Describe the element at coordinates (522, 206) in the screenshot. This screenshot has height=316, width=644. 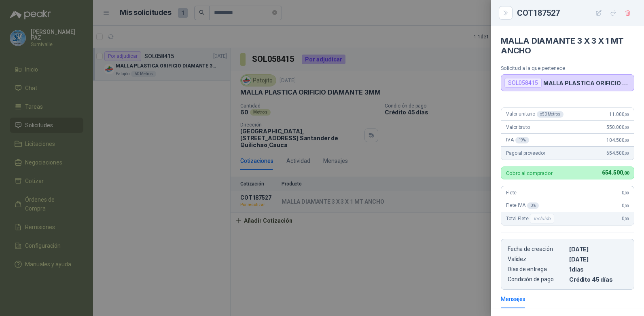
I see `span: Flete IVA` at that location.